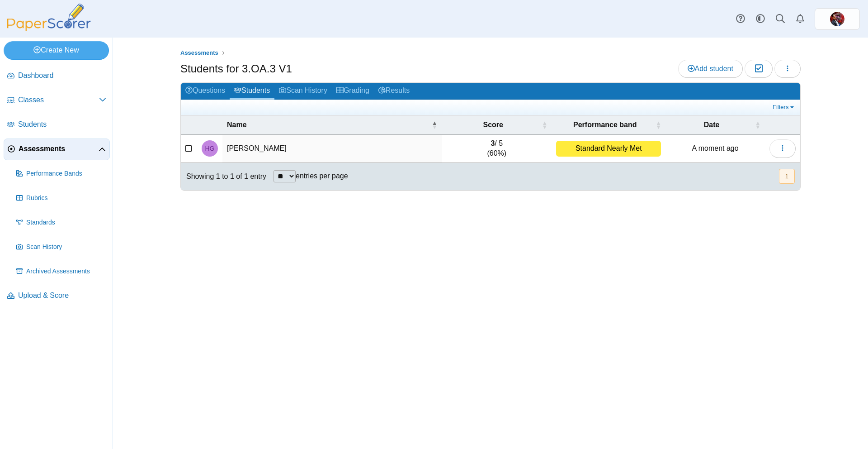 The image size is (868, 449). Describe the element at coordinates (658, 125) in the screenshot. I see `span: Performance band : Activate to sort` at that location.